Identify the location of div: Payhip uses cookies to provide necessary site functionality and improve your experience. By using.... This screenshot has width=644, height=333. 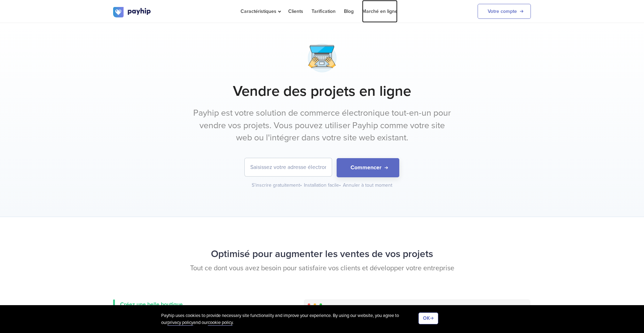
(289, 319).